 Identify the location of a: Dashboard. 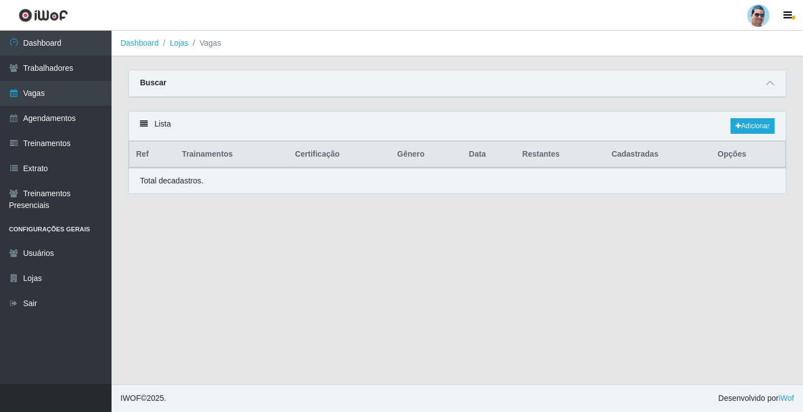
(139, 43).